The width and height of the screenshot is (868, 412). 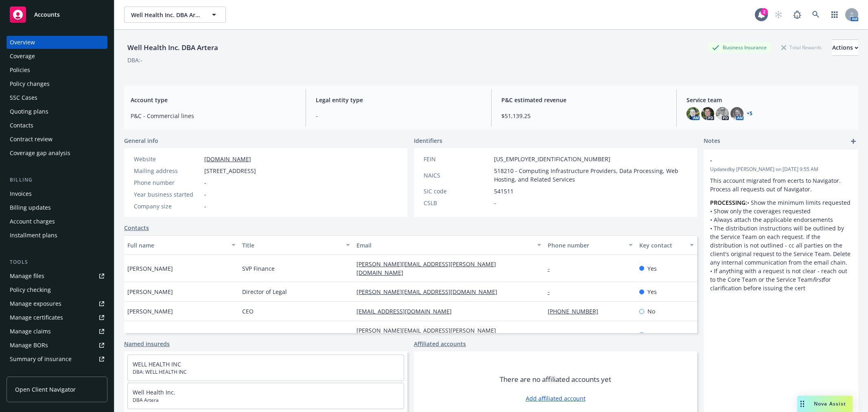 What do you see at coordinates (141, 140) in the screenshot?
I see `span: General info` at bounding box center [141, 140].